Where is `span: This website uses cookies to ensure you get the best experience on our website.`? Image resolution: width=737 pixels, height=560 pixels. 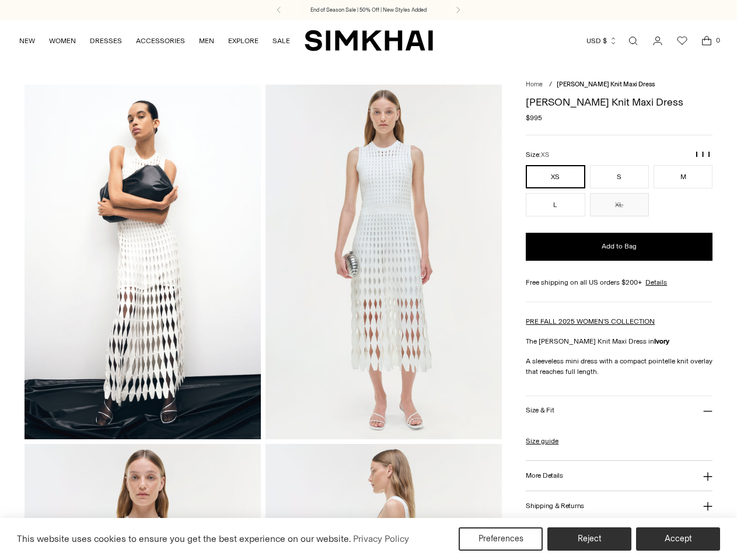
span: This website uses cookies to ensure you get the best experience on our website. is located at coordinates (184, 539).